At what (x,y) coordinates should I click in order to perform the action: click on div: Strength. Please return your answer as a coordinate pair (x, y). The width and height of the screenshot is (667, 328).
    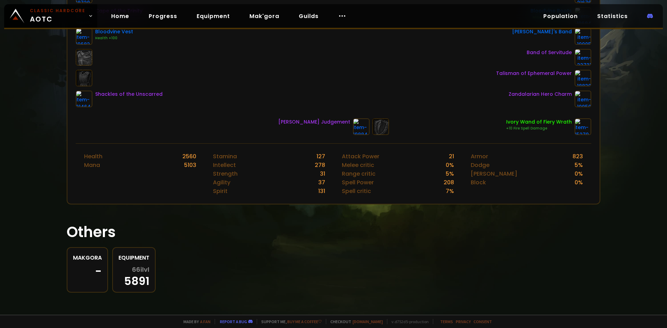
    Looking at the image, I should click on (225, 174).